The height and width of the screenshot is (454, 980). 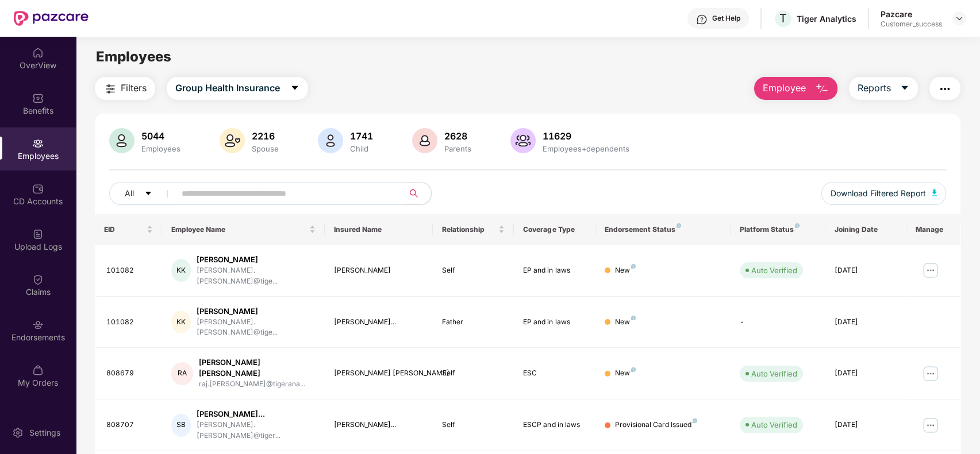 I want to click on div: 2216, so click(x=265, y=136).